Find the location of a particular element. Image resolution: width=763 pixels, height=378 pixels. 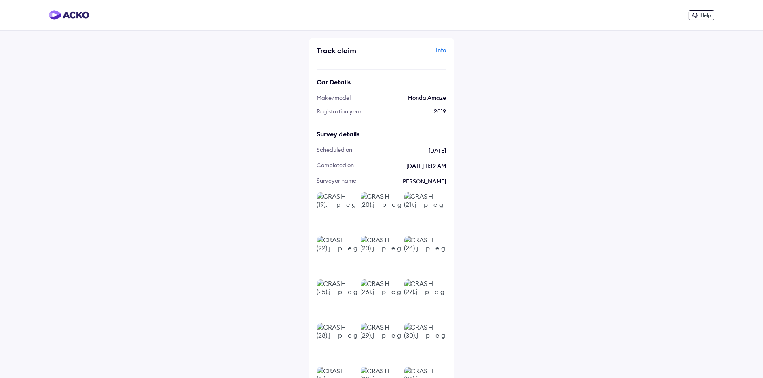

div: Survey details is located at coordinates (382, 134).